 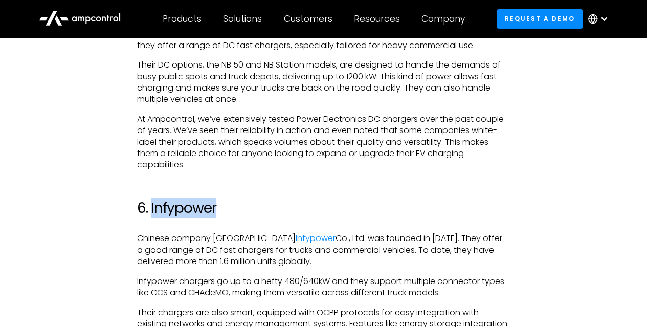 What do you see at coordinates (182, 19) in the screenshot?
I see `div: Products` at bounding box center [182, 19].